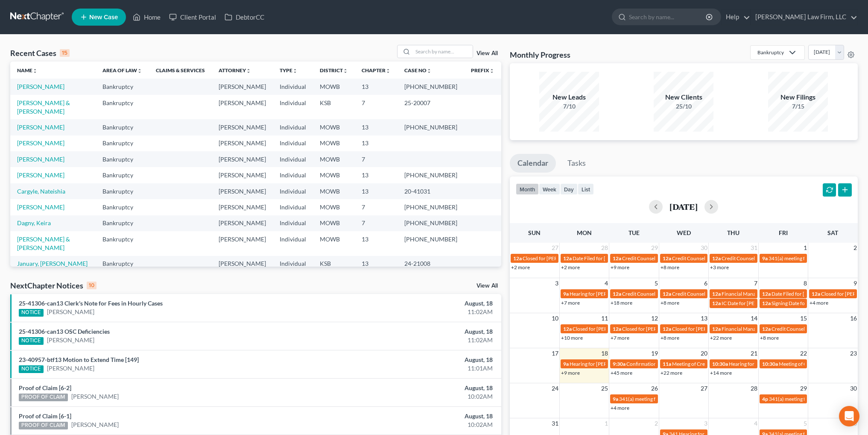 The width and height of the screenshot is (868, 435). What do you see at coordinates (849, 416) in the screenshot?
I see `div: Open Intercom Messenger` at bounding box center [849, 416].